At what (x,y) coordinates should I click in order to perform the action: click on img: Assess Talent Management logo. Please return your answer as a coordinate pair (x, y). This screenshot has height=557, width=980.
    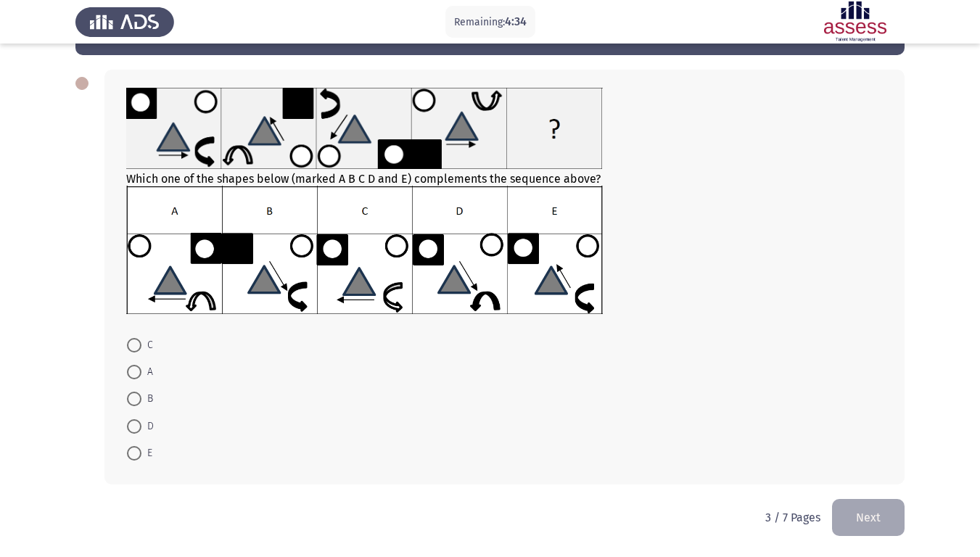
    Looking at the image, I should click on (124, 22).